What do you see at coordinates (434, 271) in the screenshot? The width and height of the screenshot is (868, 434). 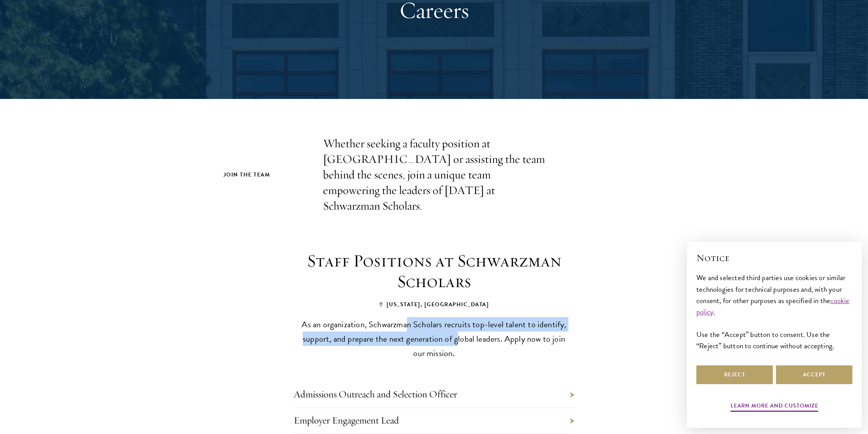 I see `h3: Staff Positions at Schwarzman Scholars` at bounding box center [434, 271].